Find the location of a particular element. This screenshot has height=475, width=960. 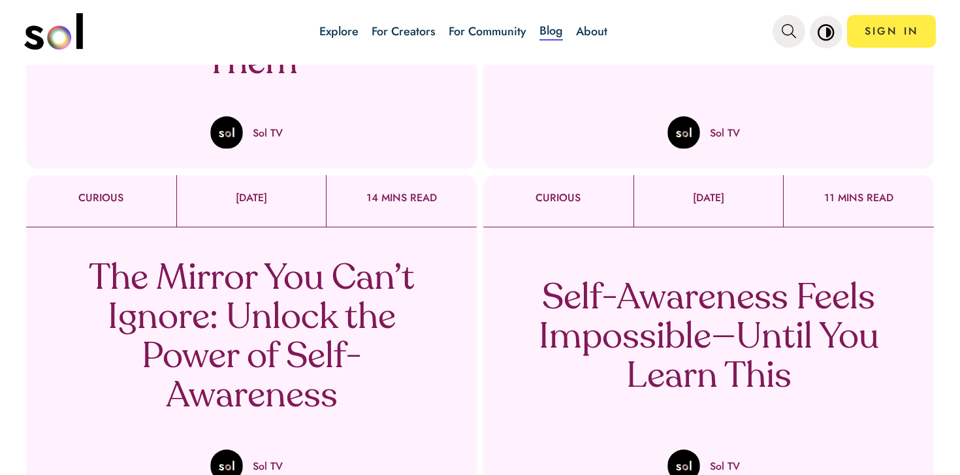

a: SIGN IN is located at coordinates (891, 31).